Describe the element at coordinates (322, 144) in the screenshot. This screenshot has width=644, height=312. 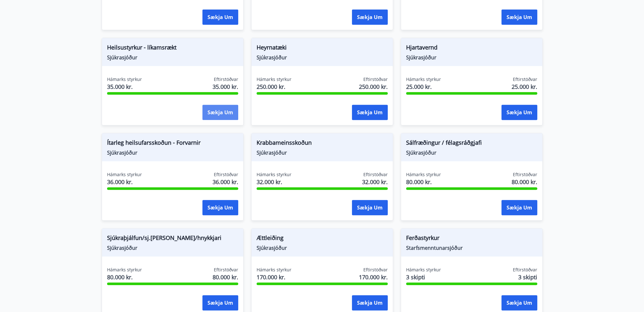
I see `span: Krabbameinsskoðun` at that location.